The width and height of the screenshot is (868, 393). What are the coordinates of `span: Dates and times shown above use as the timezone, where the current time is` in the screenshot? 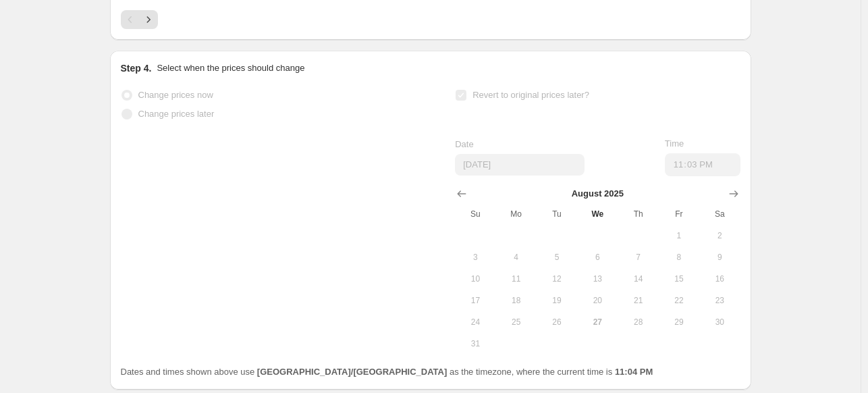 It's located at (387, 371).